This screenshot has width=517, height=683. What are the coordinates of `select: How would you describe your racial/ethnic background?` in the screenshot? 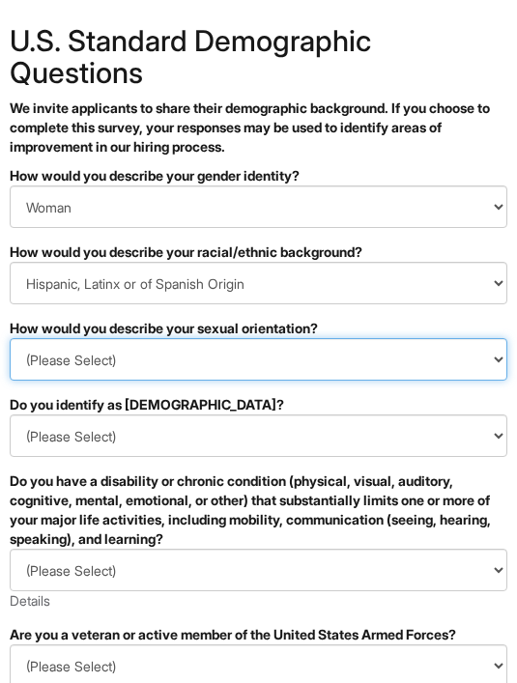 It's located at (258, 284).